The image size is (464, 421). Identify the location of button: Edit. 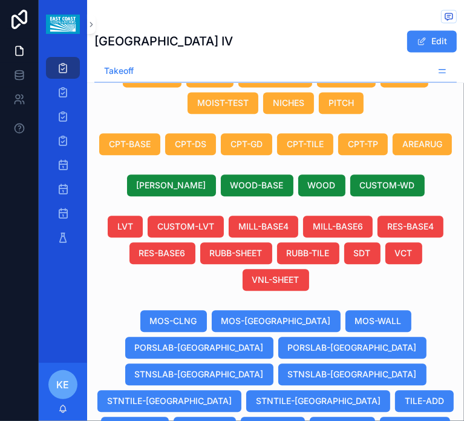
(432, 41).